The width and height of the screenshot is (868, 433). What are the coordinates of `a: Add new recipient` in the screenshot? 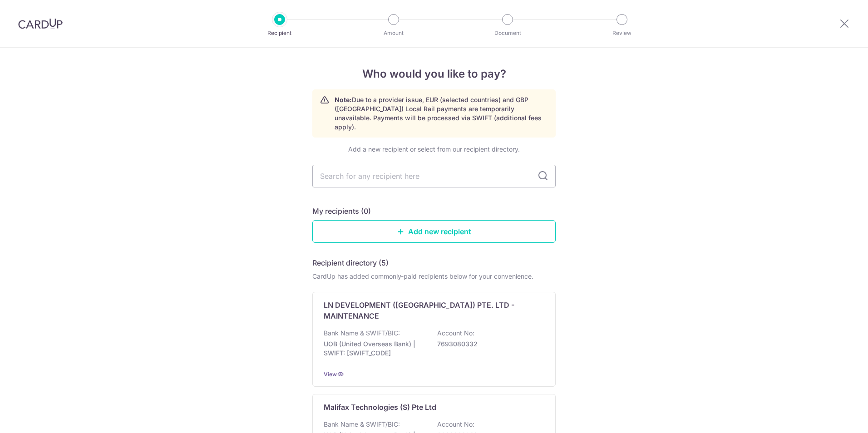 It's located at (434, 231).